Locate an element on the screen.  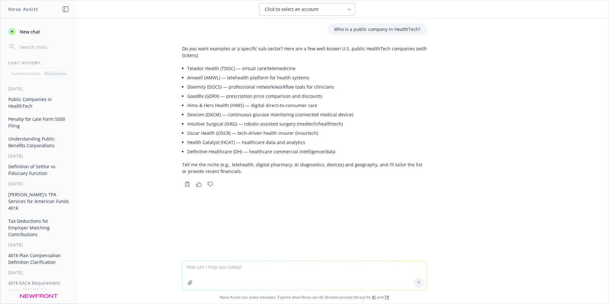
p: Current account is located at coordinates (26, 73).